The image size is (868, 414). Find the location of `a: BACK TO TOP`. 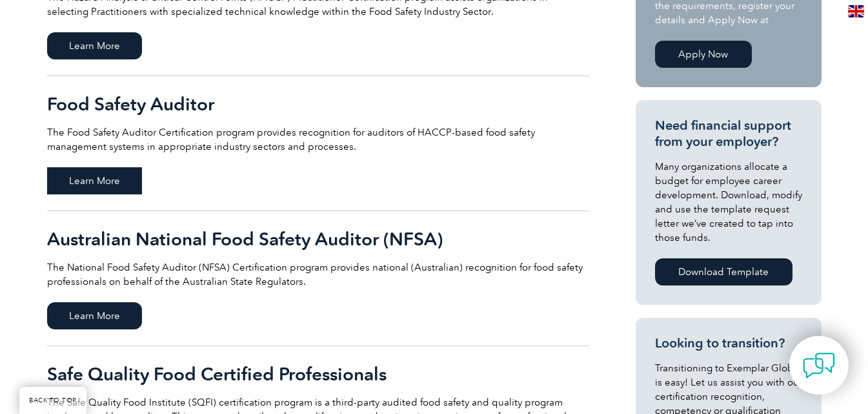

a: BACK TO TOP is located at coordinates (53, 400).